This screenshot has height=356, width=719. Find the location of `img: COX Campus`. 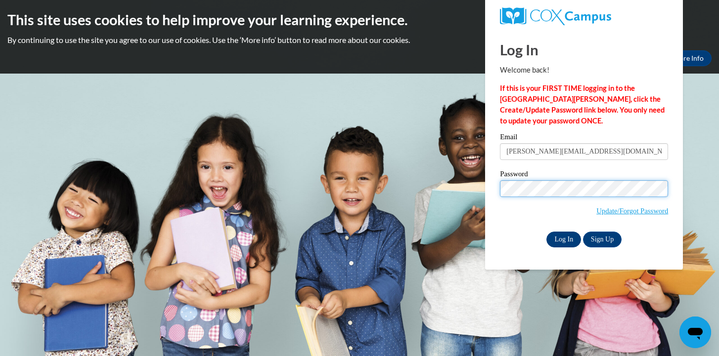

img: COX Campus is located at coordinates (555, 16).